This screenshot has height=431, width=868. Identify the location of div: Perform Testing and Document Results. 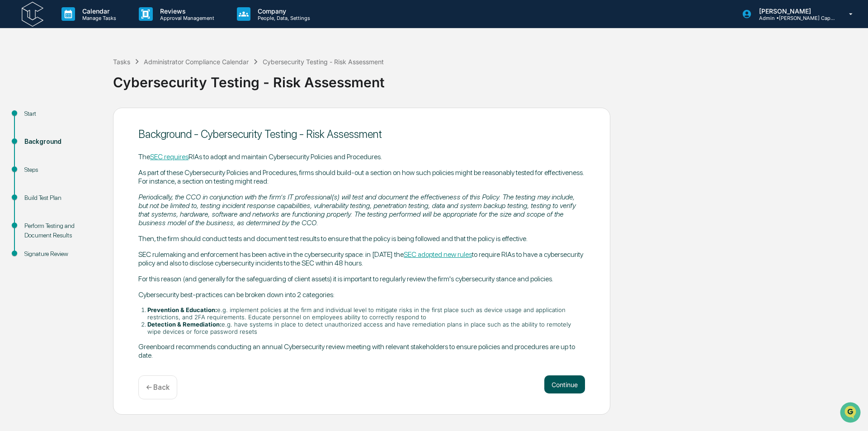
(61, 231).